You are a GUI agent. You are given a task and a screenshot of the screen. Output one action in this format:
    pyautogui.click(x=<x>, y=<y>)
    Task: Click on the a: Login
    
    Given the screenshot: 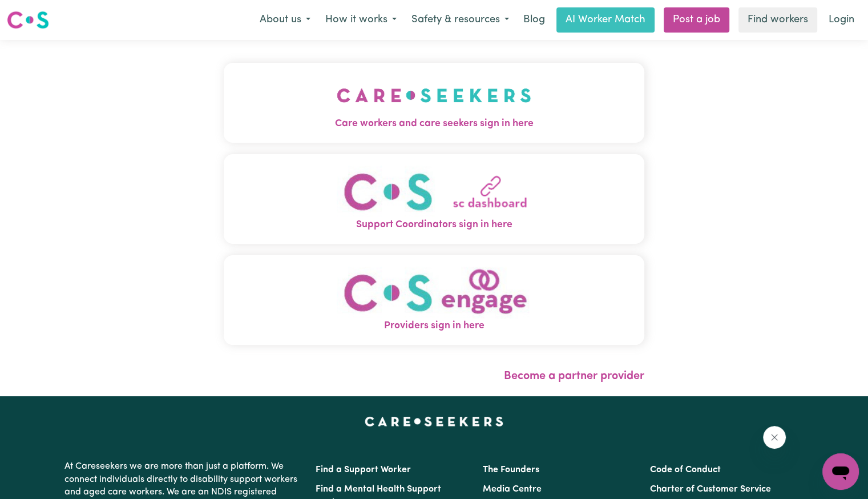 What is the action you would take?
    pyautogui.click(x=841, y=20)
    